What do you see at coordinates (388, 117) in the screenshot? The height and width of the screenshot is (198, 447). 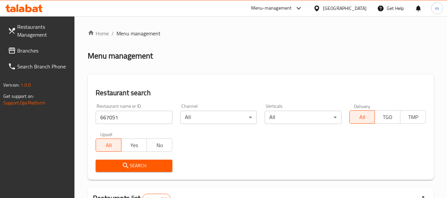 I see `button: TGO` at bounding box center [388, 117].